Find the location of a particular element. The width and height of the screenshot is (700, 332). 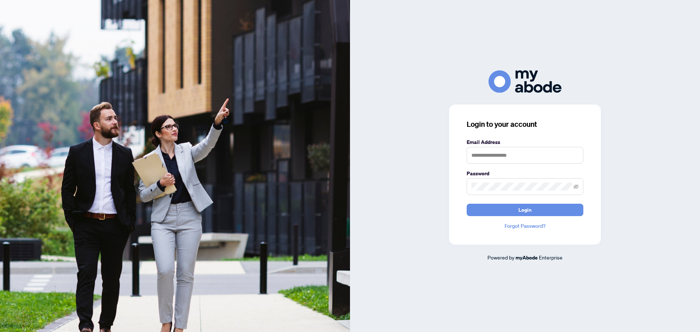

span: eye-invisible is located at coordinates (576, 187).